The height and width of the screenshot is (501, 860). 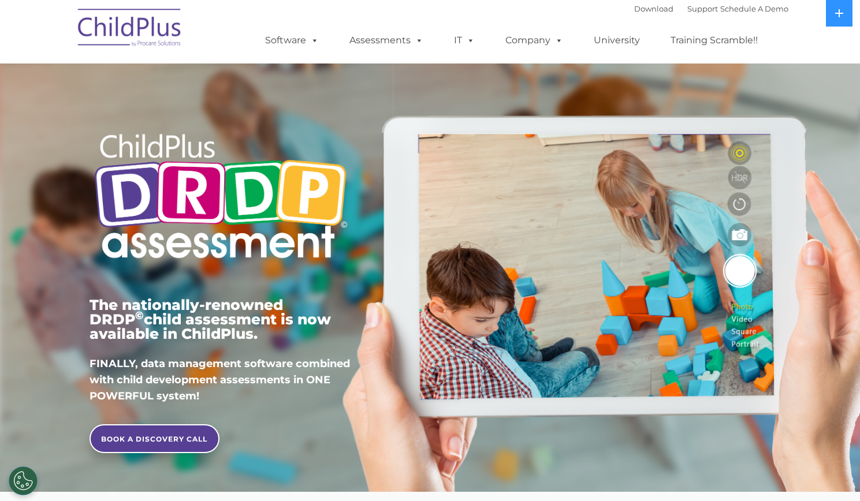 What do you see at coordinates (702, 9) in the screenshot?
I see `a: Support` at bounding box center [702, 9].